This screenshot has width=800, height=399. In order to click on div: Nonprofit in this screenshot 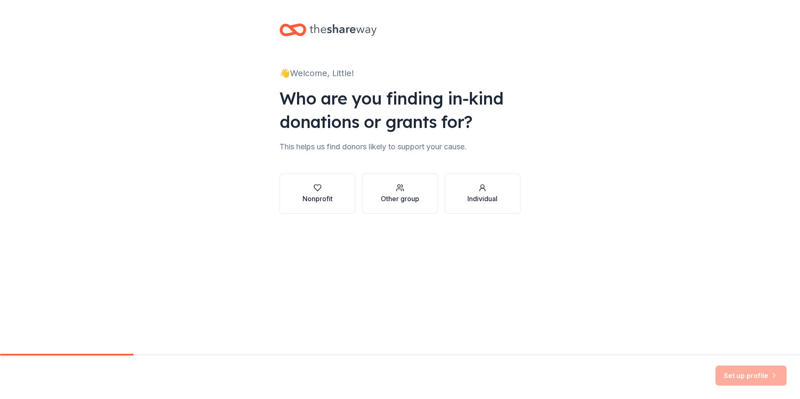, I will do `click(318, 199)`.